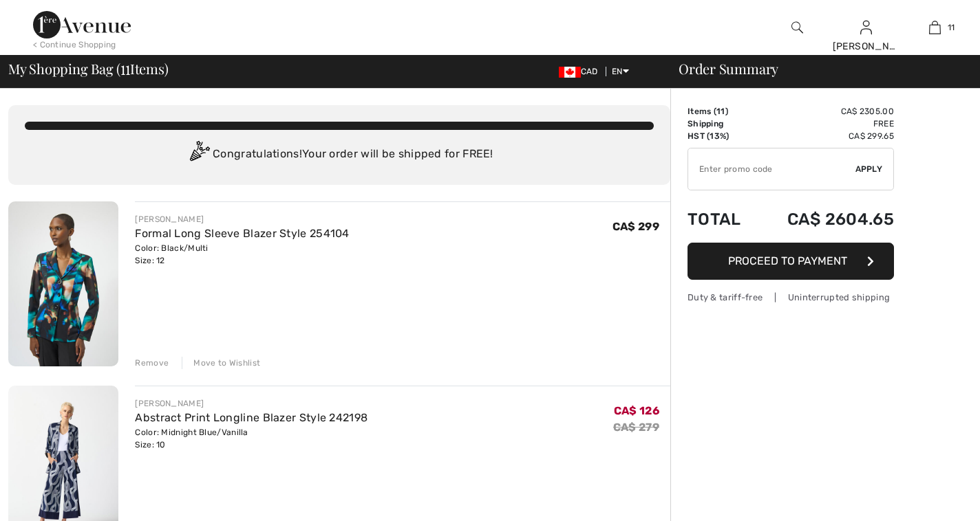  I want to click on div: Color: Black/Multi Size: 12, so click(242, 254).